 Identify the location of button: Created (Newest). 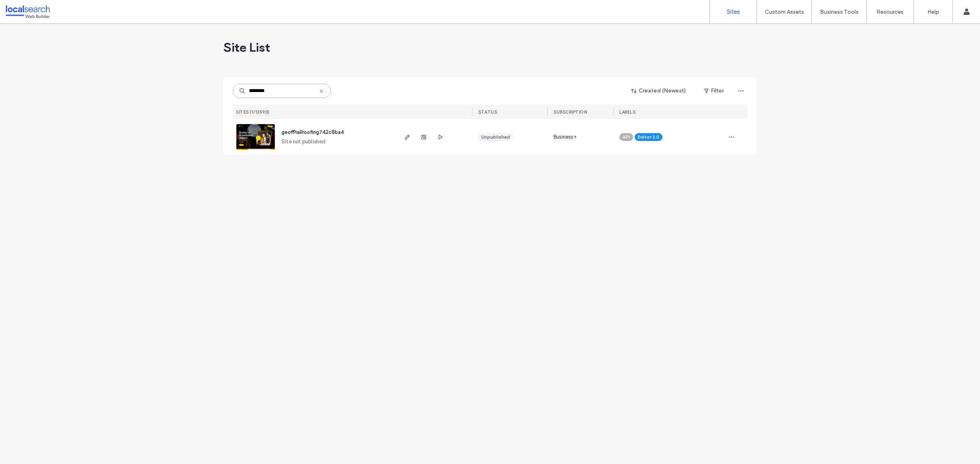
(658, 91).